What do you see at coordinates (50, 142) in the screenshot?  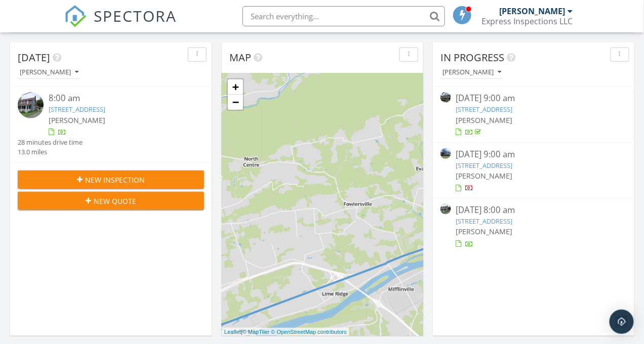 I see `div: 28 minutes drive time` at bounding box center [50, 142].